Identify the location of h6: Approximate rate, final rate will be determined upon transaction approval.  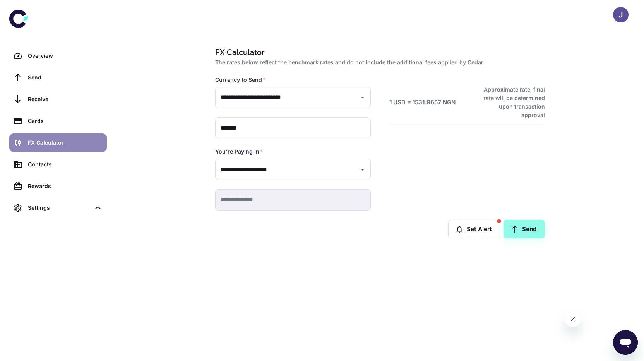
(510, 102).